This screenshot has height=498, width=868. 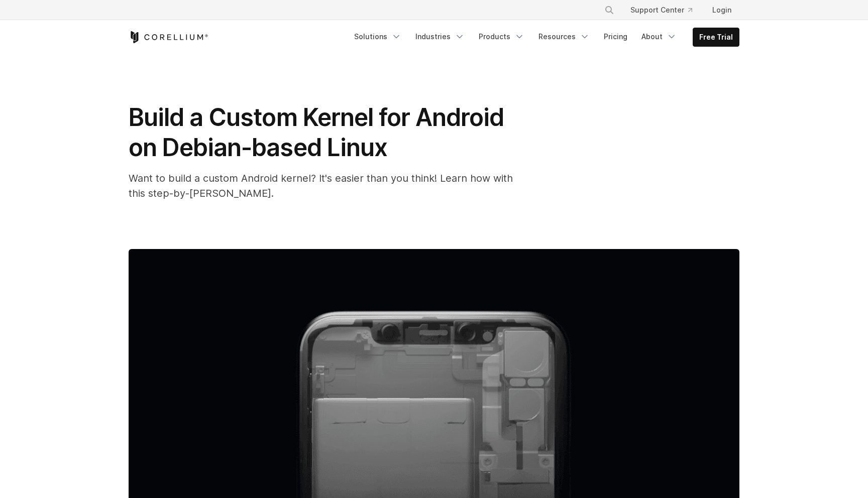 What do you see at coordinates (168, 37) in the screenshot?
I see `a: Corellium Home` at bounding box center [168, 37].